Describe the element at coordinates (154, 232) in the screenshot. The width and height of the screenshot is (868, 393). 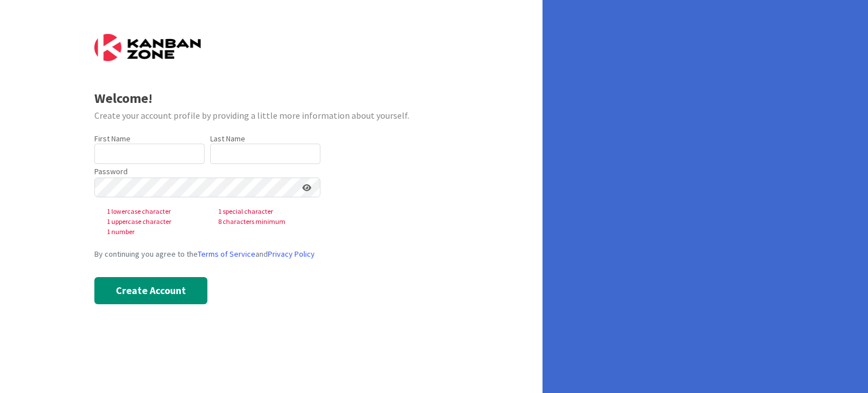
I see `span: 1 number` at that location.